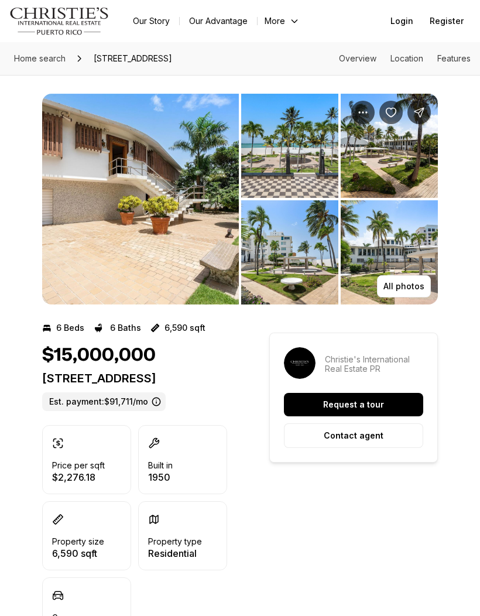 This screenshot has height=616, width=480. Describe the element at coordinates (374, 364) in the screenshot. I see `p: Christie's International Real Estate PR` at that location.